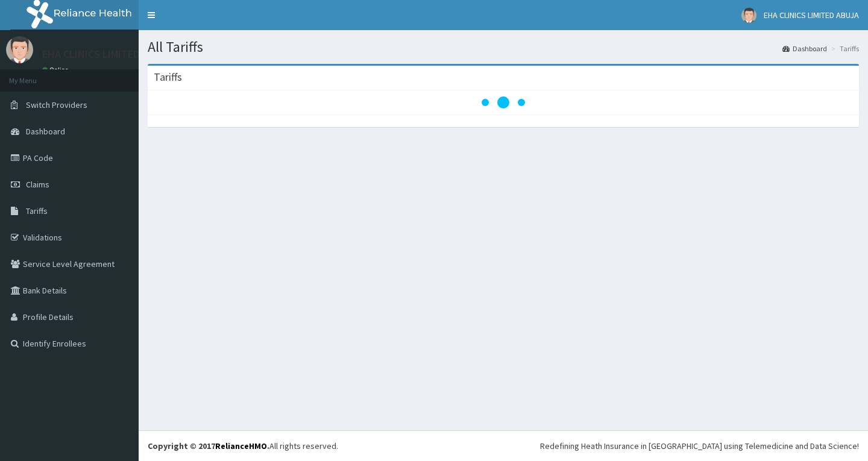 This screenshot has width=868, height=461. What do you see at coordinates (56, 105) in the screenshot?
I see `span: Switch Providers` at bounding box center [56, 105].